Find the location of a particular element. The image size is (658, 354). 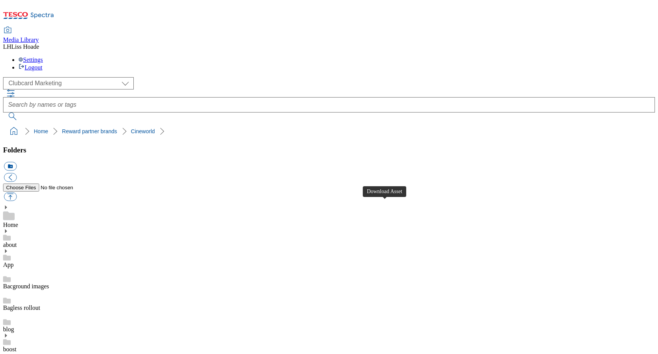

a: Cineworld is located at coordinates (143, 131).